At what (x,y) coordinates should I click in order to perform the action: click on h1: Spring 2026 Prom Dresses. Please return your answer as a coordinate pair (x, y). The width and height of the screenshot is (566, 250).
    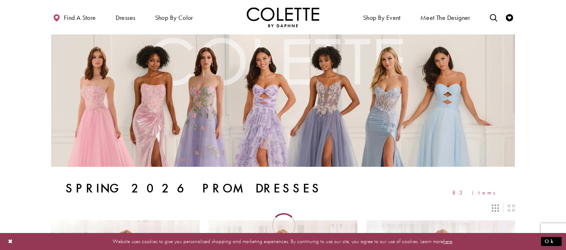
    Looking at the image, I should click on (194, 189).